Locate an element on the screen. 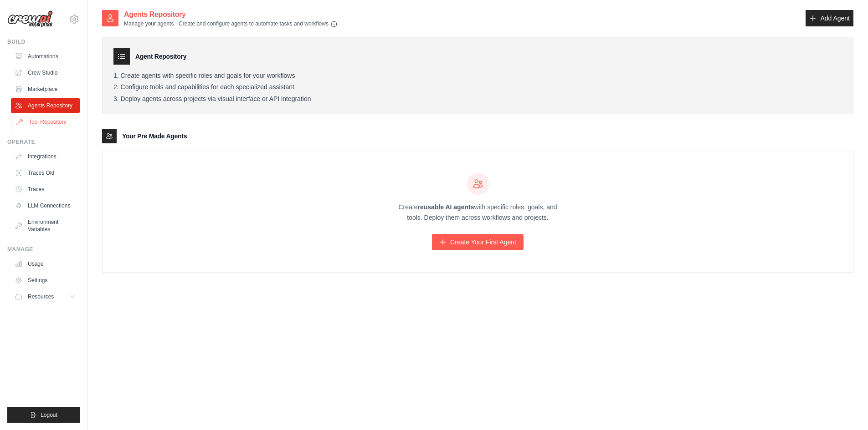 This screenshot has height=430, width=868. h3: Your Pre Made Agents is located at coordinates (155, 136).